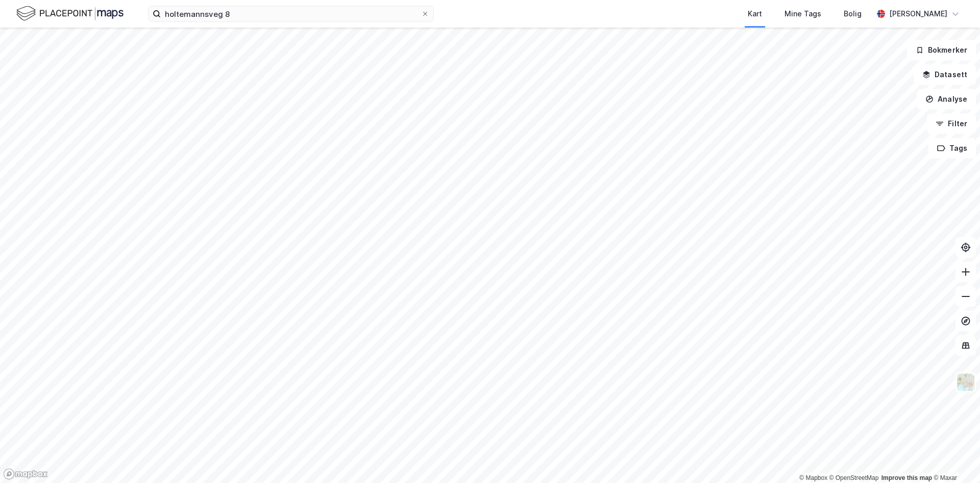  What do you see at coordinates (803, 14) in the screenshot?
I see `div: Mine Tags` at bounding box center [803, 14].